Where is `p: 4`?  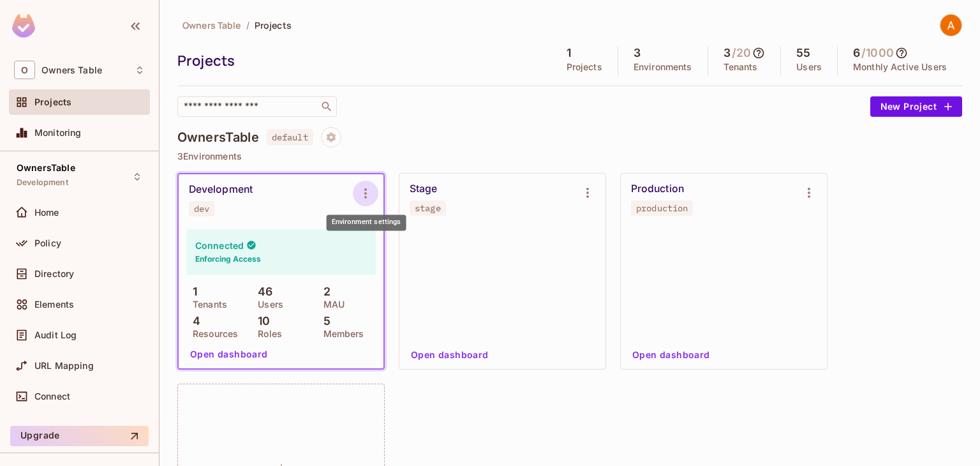 p: 4 is located at coordinates (193, 320).